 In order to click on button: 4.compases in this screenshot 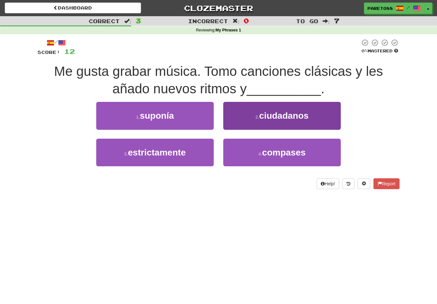, I will do `click(282, 152)`.